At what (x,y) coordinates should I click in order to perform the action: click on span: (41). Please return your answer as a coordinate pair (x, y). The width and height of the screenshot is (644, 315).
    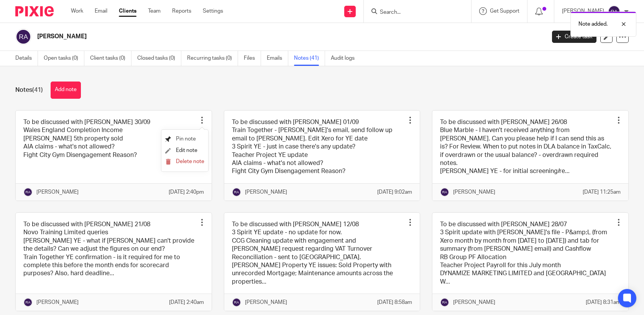
    Looking at the image, I should click on (38, 90).